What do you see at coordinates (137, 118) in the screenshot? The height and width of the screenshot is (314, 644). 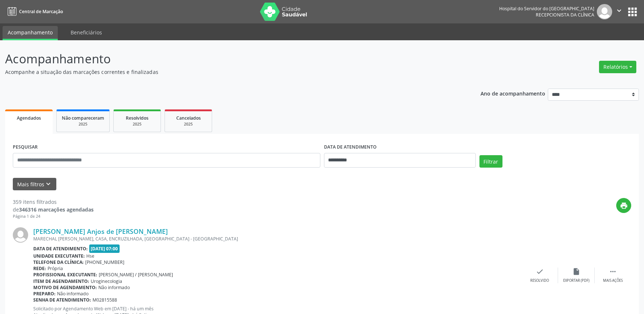 I see `span: Resolvidos` at bounding box center [137, 118].